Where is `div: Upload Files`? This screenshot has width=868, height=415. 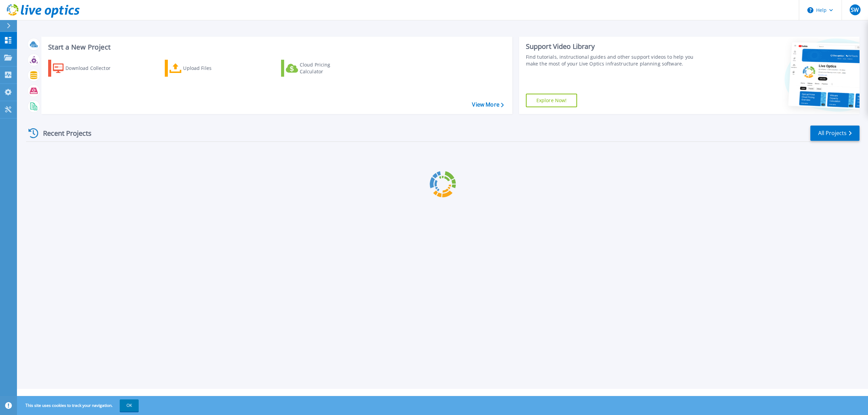
div: Upload Files is located at coordinates (210, 68).